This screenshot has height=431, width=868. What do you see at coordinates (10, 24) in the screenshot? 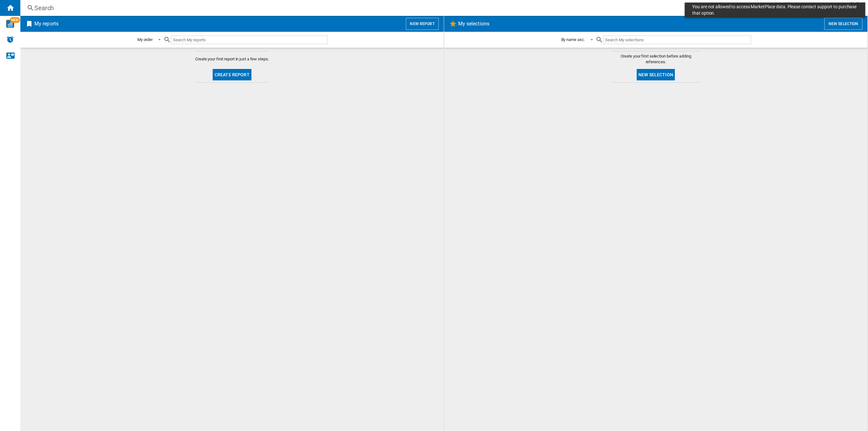
I see `img: wise-card.svg` at bounding box center [10, 24].